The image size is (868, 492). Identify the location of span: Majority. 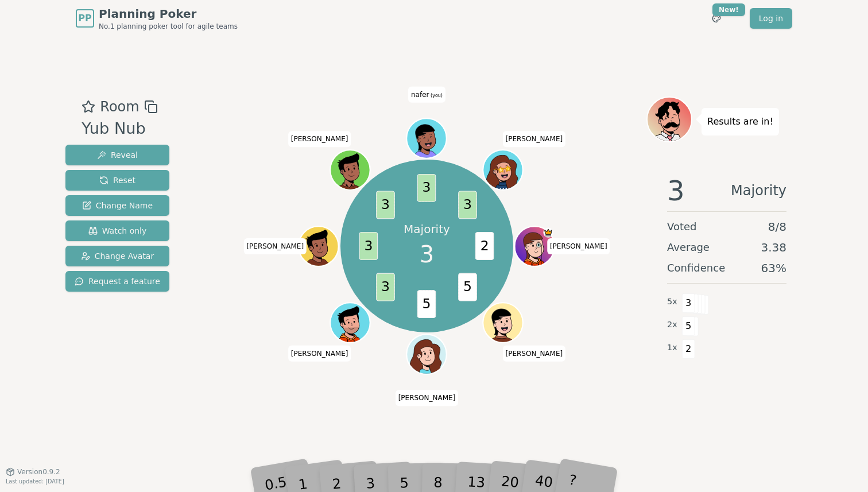
(759, 190).